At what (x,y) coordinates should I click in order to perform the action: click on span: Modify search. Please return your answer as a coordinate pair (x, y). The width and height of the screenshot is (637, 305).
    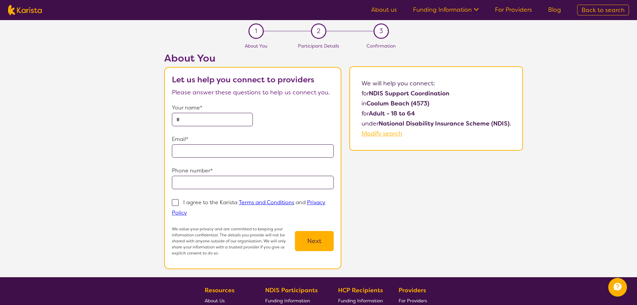
    Looking at the image, I should click on (382, 133).